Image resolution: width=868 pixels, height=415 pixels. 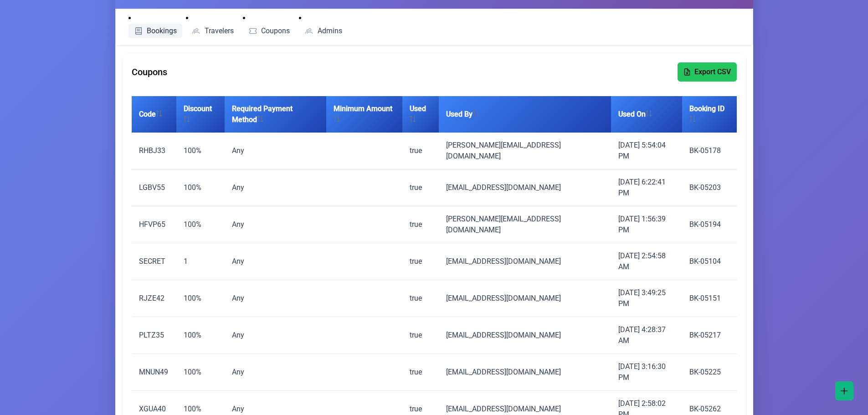 What do you see at coordinates (709, 336) in the screenshot?
I see `td: BK-05217` at bounding box center [709, 336].